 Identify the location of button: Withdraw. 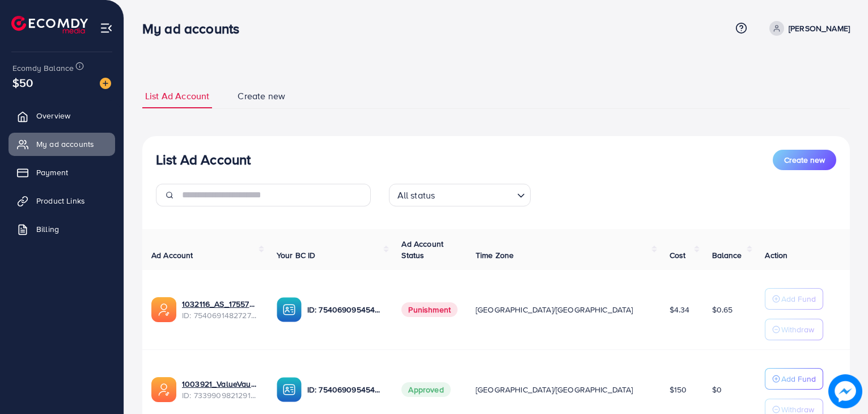
(793, 330).